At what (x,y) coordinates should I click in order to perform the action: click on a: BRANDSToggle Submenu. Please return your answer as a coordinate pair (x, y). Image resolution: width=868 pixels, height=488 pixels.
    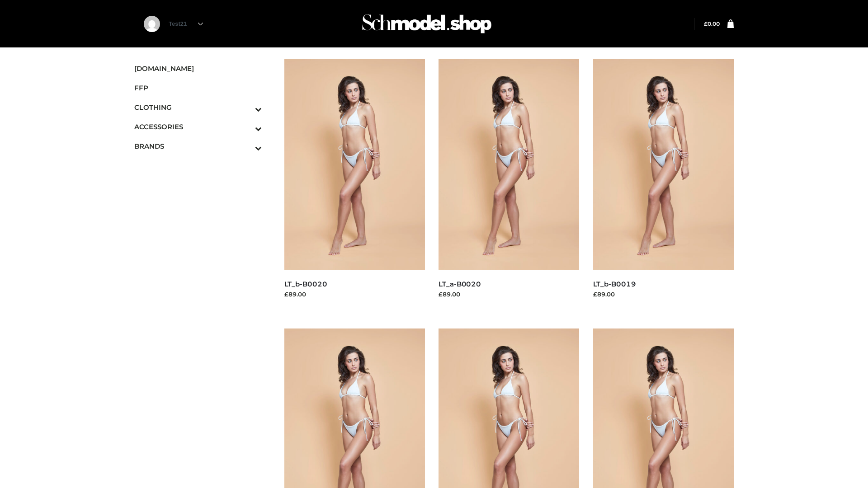
    Looking at the image, I should click on (198, 146).